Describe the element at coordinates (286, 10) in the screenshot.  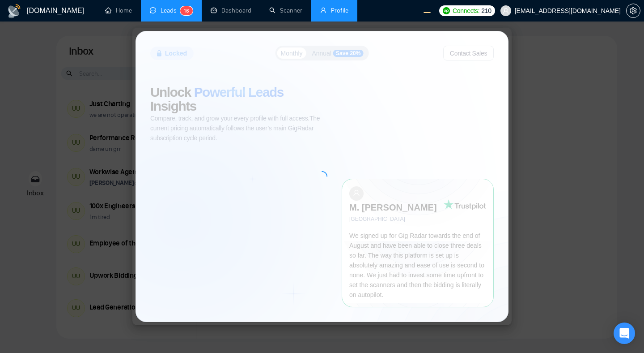
I see `a: searchScanner` at that location.